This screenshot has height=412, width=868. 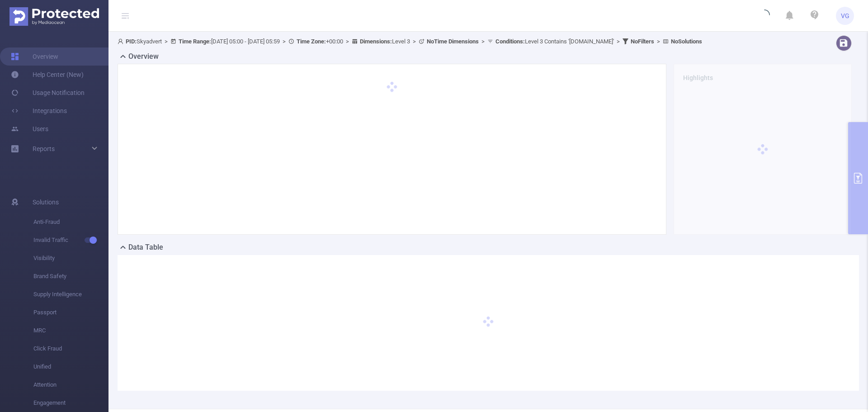 I want to click on span: Engagement, so click(x=71, y=403).